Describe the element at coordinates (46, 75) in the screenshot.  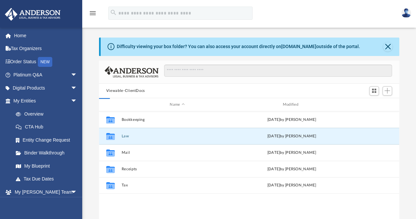
I see `a: Platinum Q&Aarrow_drop_down` at that location.